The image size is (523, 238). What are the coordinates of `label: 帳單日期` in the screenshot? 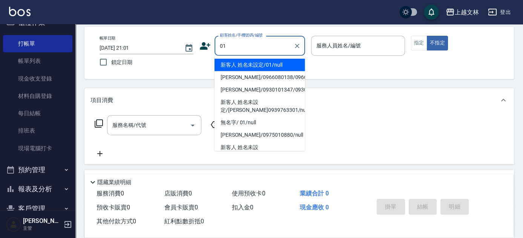 It's located at (107, 38).